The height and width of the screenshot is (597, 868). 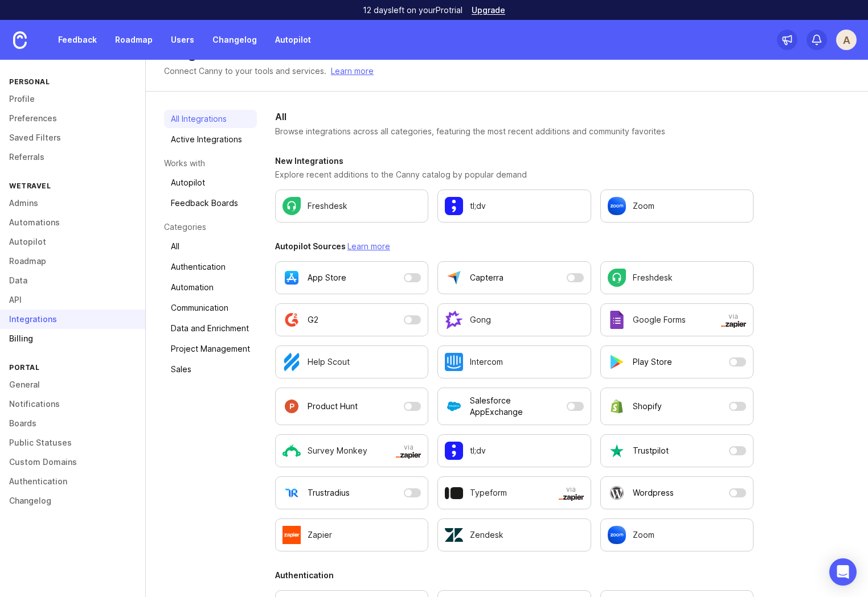 I want to click on a: Communication, so click(x=210, y=308).